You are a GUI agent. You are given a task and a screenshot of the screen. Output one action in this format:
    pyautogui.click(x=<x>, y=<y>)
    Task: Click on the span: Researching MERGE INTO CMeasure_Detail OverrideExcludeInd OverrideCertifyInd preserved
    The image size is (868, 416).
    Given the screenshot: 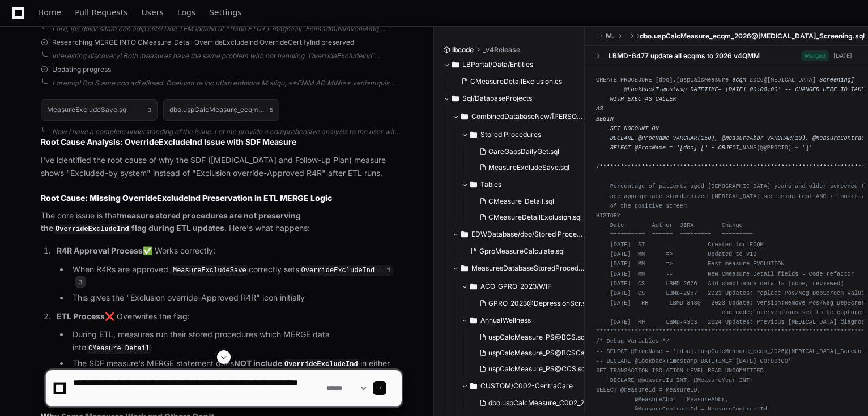 What is the action you would take?
    pyautogui.click(x=203, y=42)
    